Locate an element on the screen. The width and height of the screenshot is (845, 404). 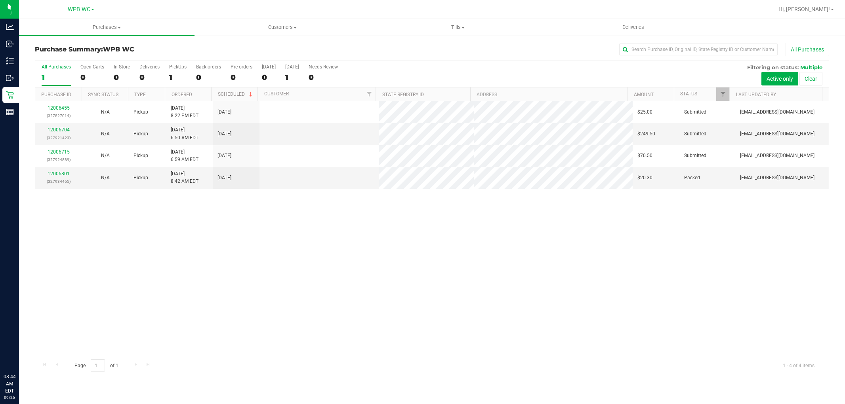
h3: Purchase Summary: is located at coordinates (167, 50).